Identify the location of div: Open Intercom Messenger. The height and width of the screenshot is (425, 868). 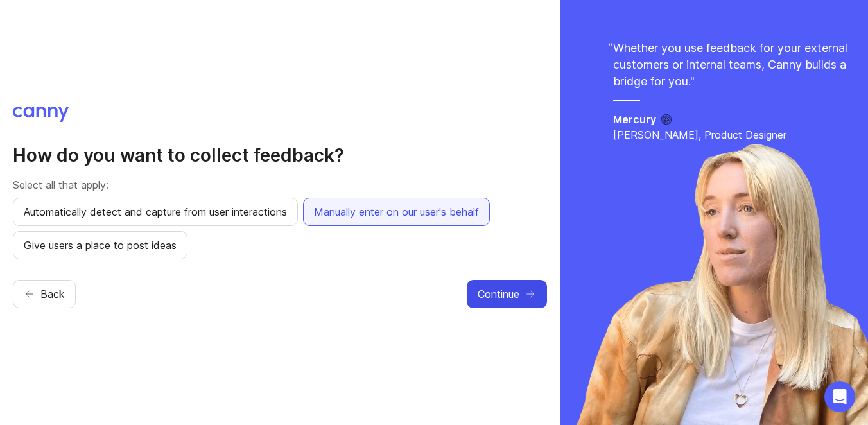
(840, 397).